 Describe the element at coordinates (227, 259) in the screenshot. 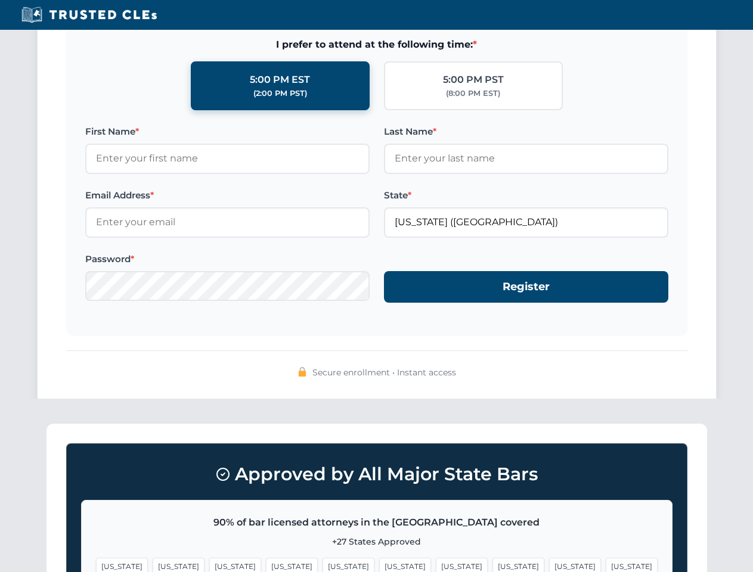

I see `label: Password` at that location.